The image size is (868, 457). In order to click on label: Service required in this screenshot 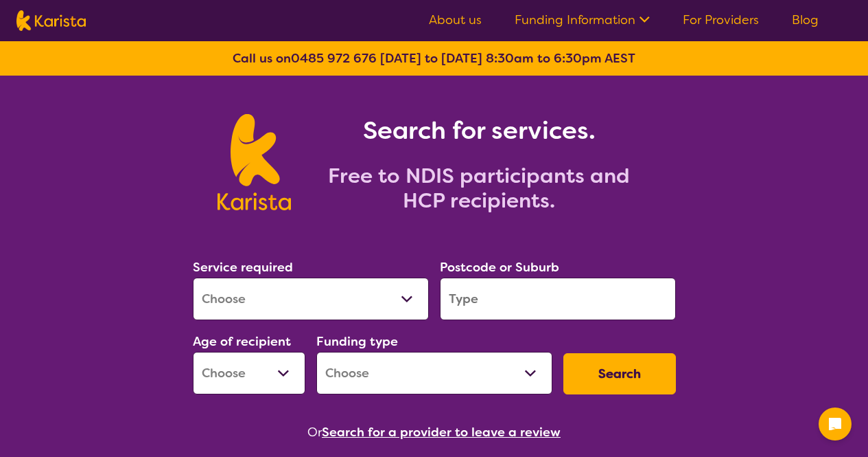, I will do `click(243, 267)`.